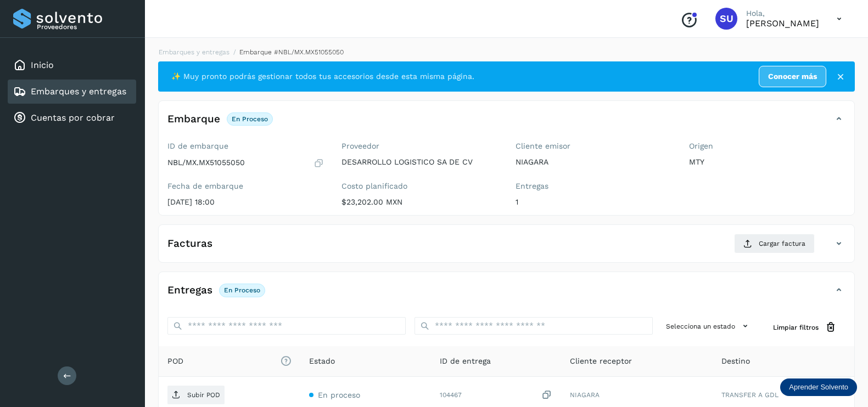  Describe the element at coordinates (322, 361) in the screenshot. I see `span: Estado` at that location.